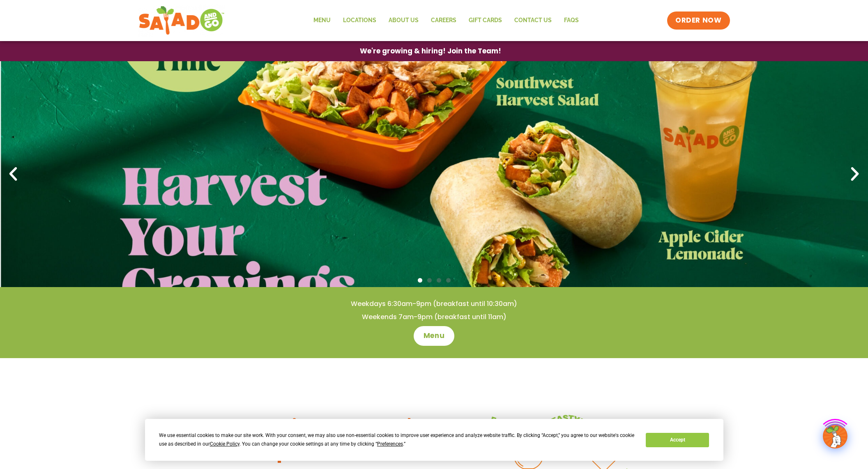 The image size is (868, 469). I want to click on span: Menu, so click(434, 336).